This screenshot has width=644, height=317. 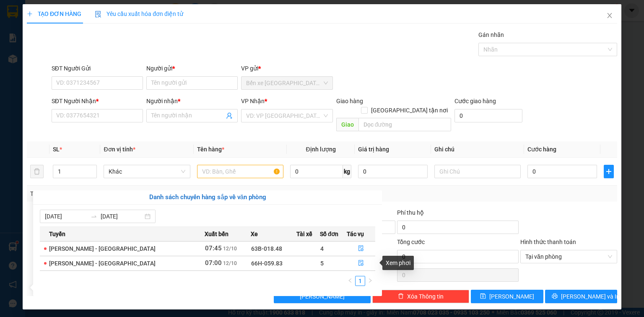 I want to click on span: TẠO ĐƠN HÀNG, so click(x=54, y=14).